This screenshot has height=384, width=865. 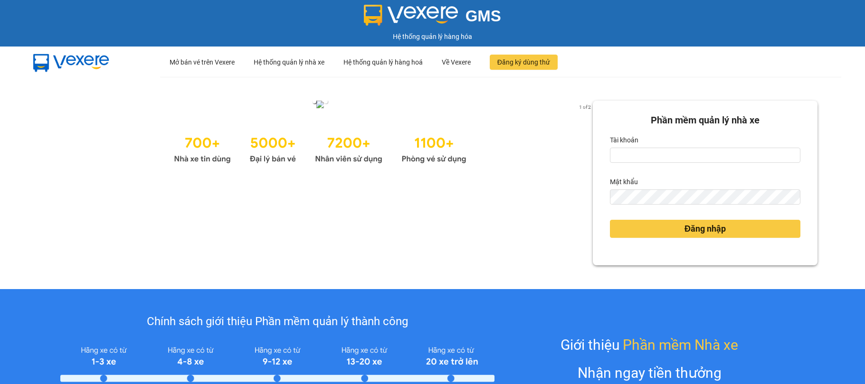 What do you see at coordinates (705, 155) in the screenshot?
I see `input: Tài khoản` at bounding box center [705, 155].